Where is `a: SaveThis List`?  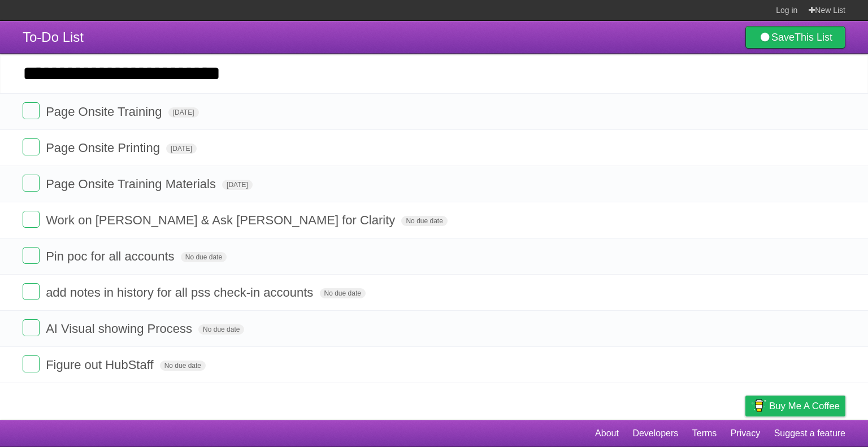 a: SaveThis List is located at coordinates (795, 37).